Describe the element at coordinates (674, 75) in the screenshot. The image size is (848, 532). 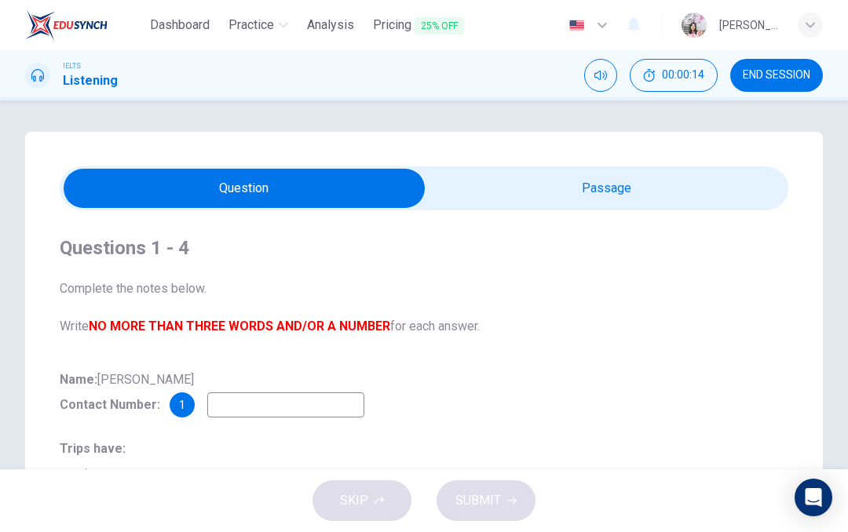
I see `button: 00:00:14` at that location.